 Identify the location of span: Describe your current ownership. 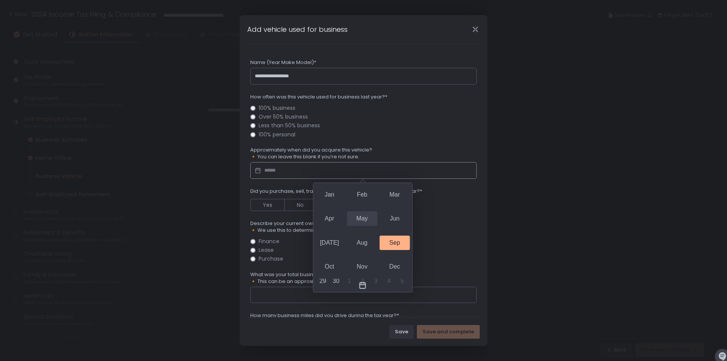
(329, 223).